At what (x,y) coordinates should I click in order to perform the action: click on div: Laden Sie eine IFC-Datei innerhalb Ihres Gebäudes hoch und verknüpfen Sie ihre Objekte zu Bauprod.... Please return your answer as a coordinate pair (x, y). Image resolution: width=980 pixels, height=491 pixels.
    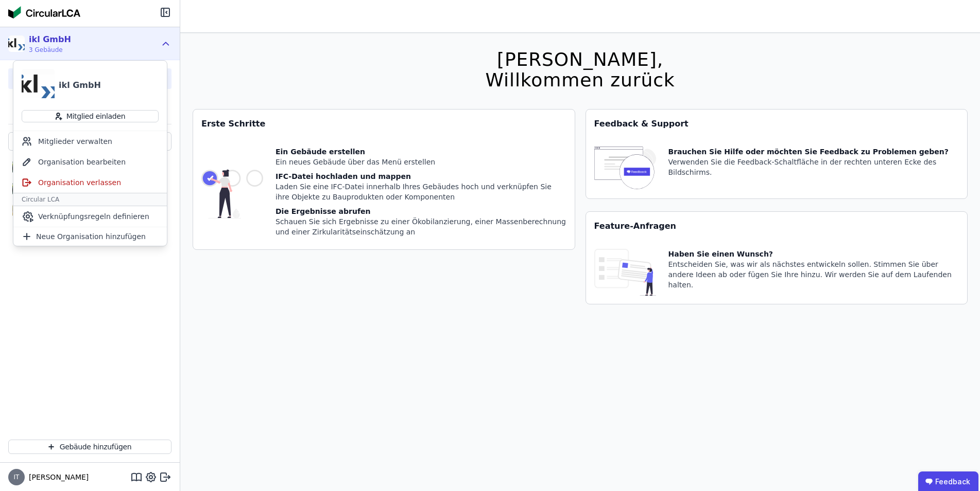
    Looking at the image, I should click on (421, 192).